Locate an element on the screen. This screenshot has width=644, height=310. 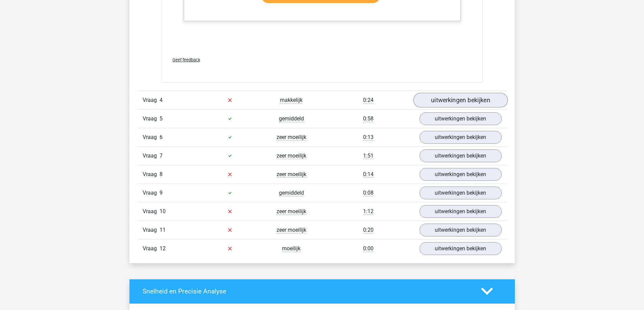
span: 1:51 is located at coordinates (368, 156).